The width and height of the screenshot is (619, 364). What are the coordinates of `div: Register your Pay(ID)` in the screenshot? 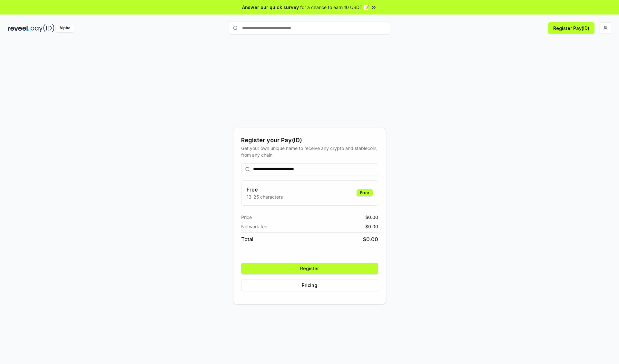 It's located at (309, 140).